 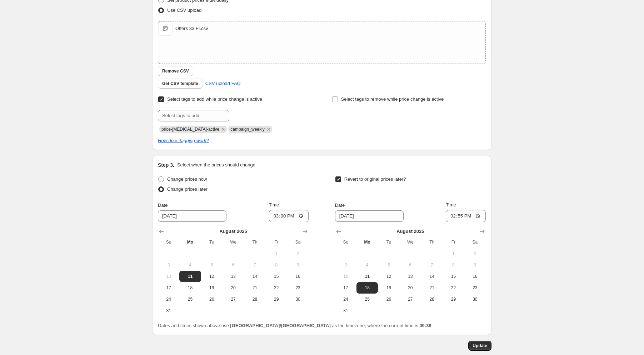 I want to click on input: 8/11/2025, so click(x=192, y=216).